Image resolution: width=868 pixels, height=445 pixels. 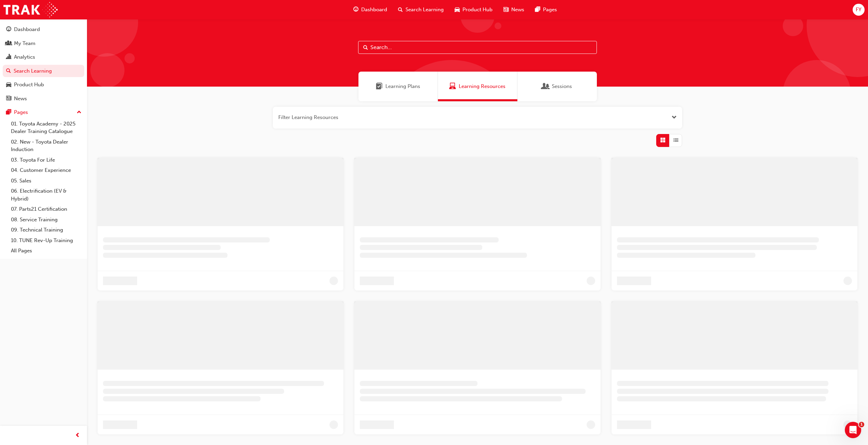 What do you see at coordinates (30, 10) in the screenshot?
I see `a: Trak` at bounding box center [30, 10].